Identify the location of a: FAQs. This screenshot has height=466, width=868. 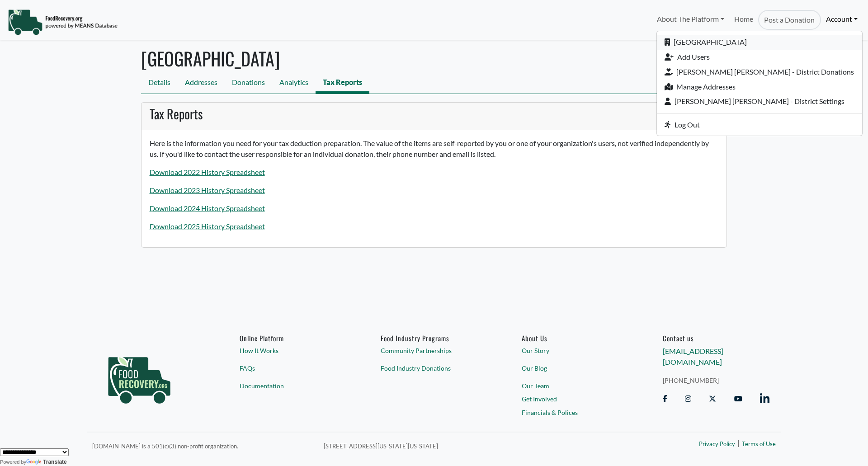
(293, 368).